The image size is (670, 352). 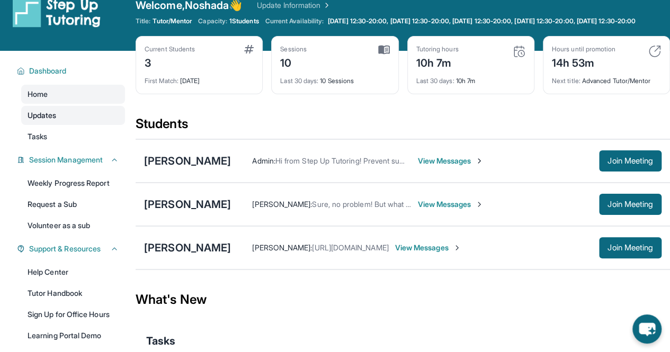 I want to click on div: 10, so click(x=293, y=62).